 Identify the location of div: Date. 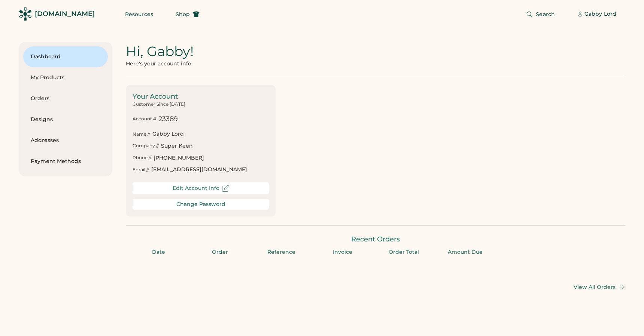
(159, 252).